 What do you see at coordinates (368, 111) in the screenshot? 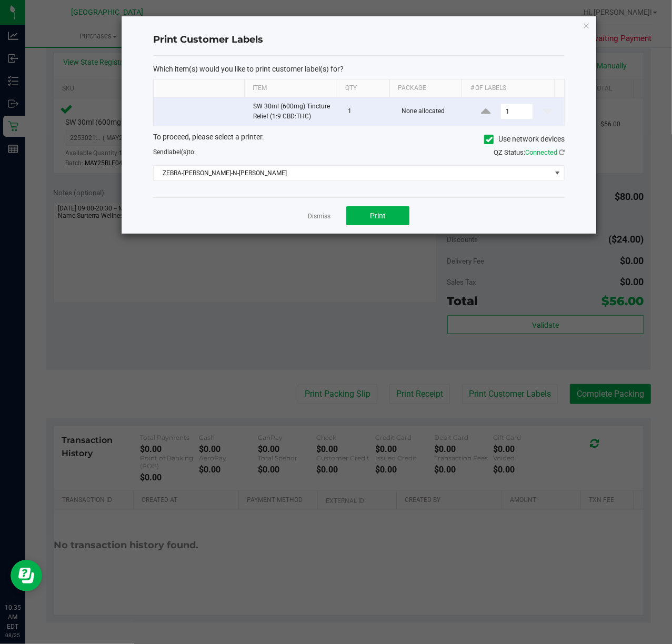
I see `td: 1` at bounding box center [368, 111].